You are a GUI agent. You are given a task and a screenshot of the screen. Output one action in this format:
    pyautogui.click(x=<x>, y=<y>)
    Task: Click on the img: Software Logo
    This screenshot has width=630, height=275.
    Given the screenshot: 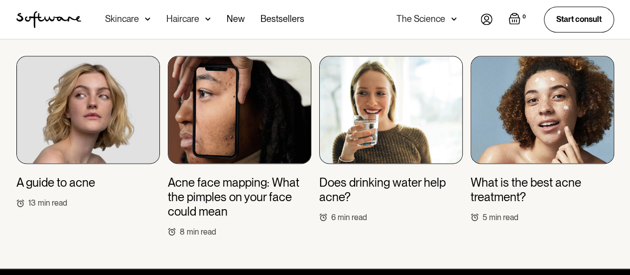 What is the action you would take?
    pyautogui.click(x=49, y=19)
    